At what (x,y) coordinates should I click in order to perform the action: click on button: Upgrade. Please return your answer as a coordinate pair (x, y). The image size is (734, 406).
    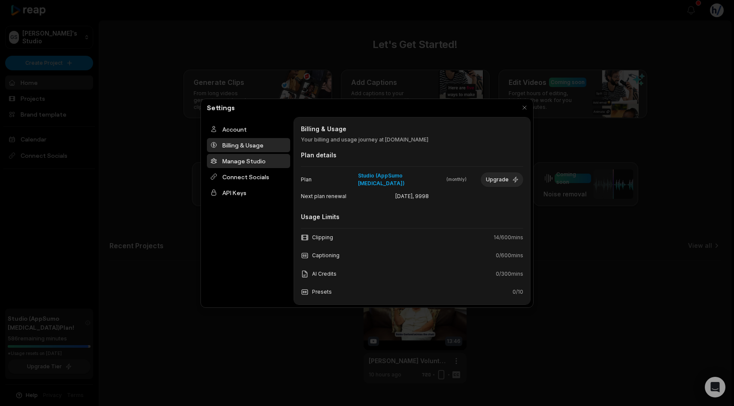
    Looking at the image, I should click on (502, 180).